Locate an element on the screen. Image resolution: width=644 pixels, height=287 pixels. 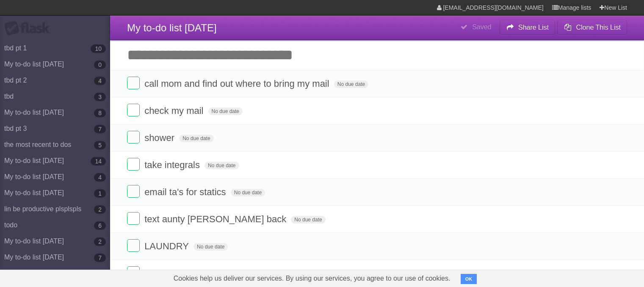
b: 6 is located at coordinates (100, 226).